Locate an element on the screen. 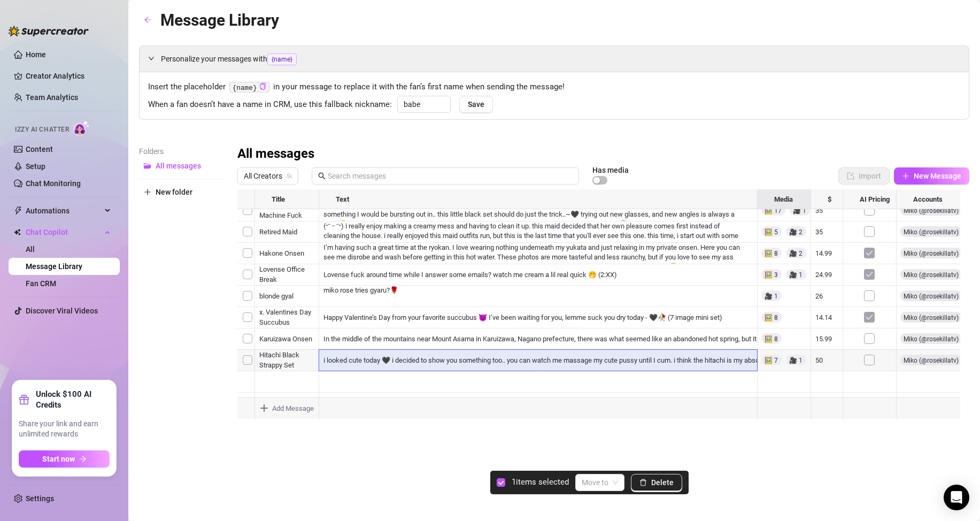 This screenshot has width=980, height=521. span: Automations is located at coordinates (64, 211).